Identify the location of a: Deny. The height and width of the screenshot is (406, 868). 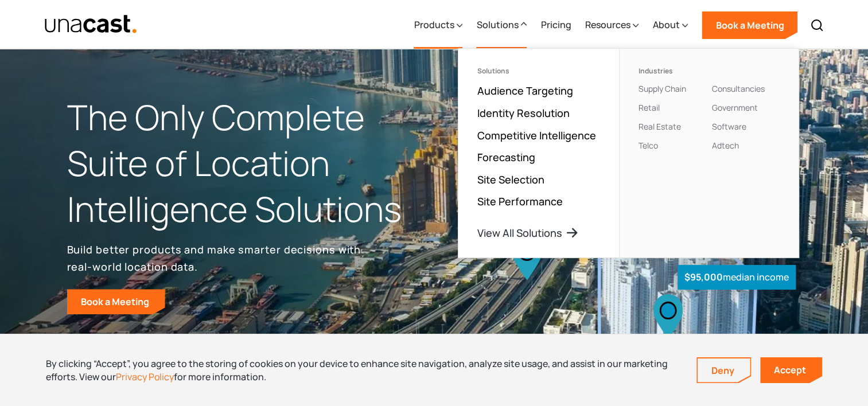
(724, 371).